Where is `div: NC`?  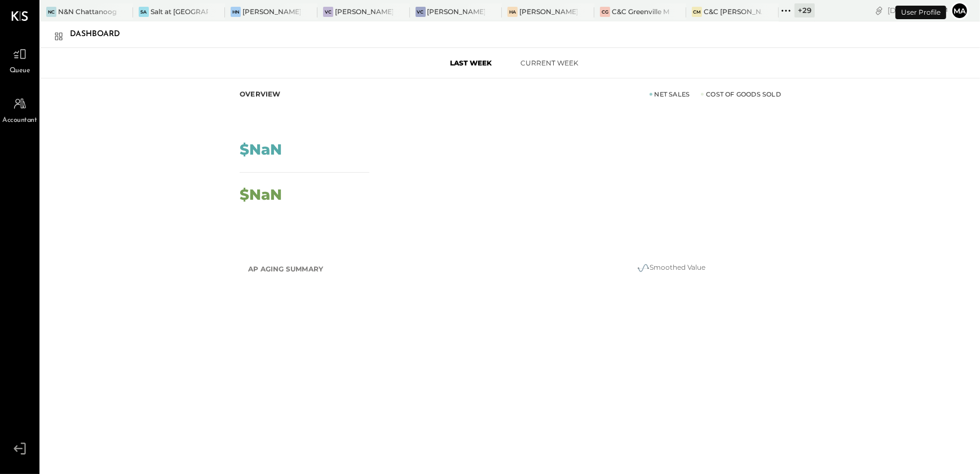
div: NC is located at coordinates (51, 12).